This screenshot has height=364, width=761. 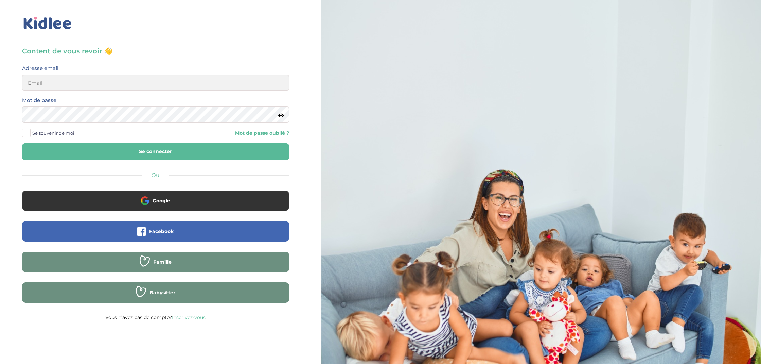 What do you see at coordinates (39, 100) in the screenshot?
I see `label: Mot de passe` at bounding box center [39, 100].